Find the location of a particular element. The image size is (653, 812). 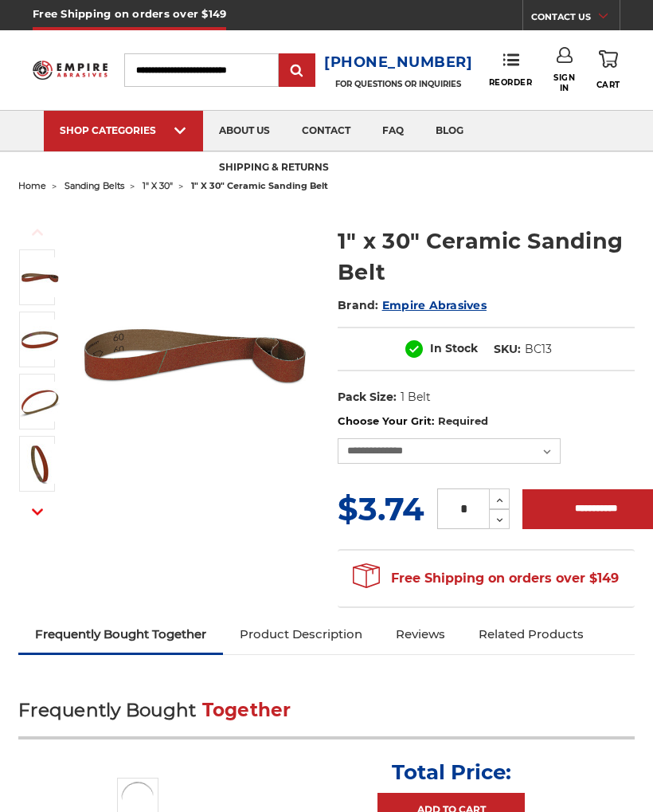

span: 1" x 30" ceramic sanding belt is located at coordinates (259, 185).